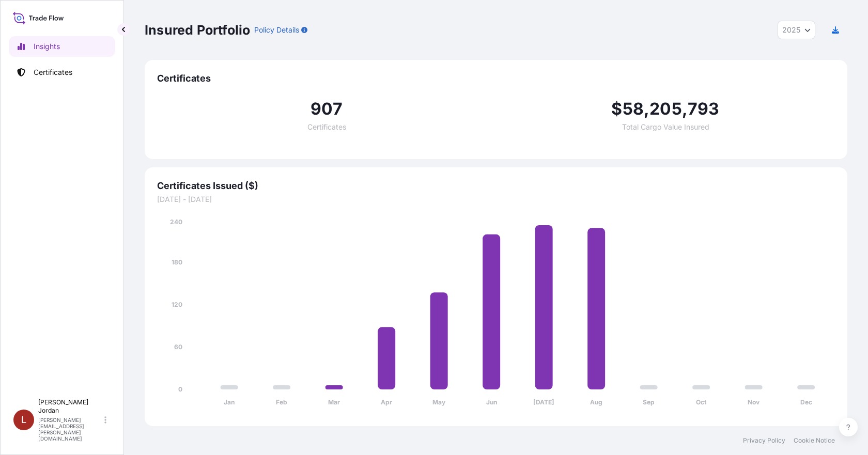  Describe the element at coordinates (701, 402) in the screenshot. I see `tspan: Oct` at that location.